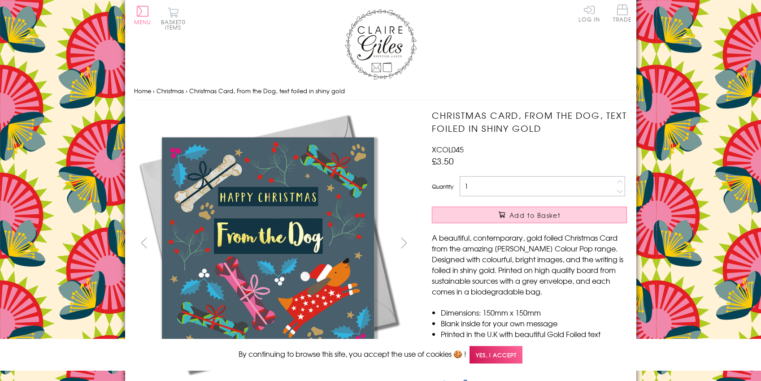  I want to click on span: XCOL045, so click(447, 149).